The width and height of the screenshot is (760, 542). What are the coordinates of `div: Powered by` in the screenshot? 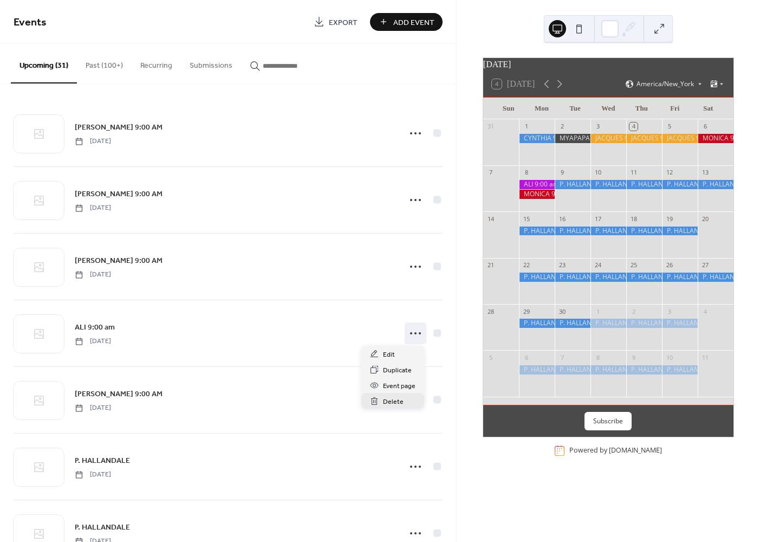 It's located at (616, 450).